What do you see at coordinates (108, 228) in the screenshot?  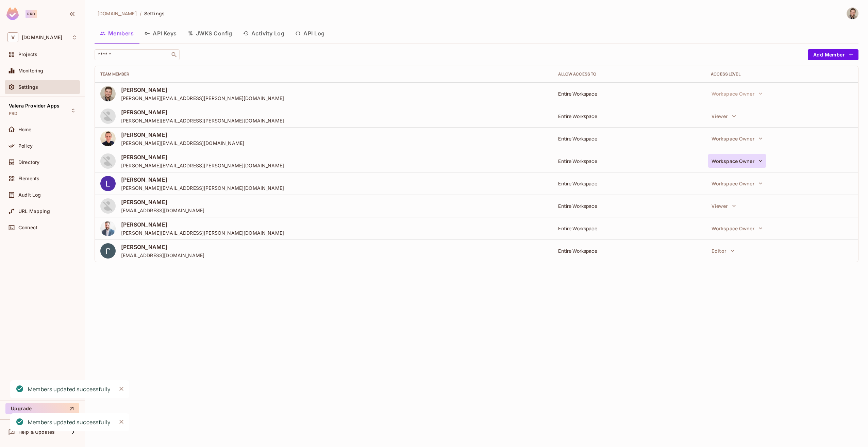 I see `img: AEdFTp4zfaRBkldOlIUeWDYUww9zPGtWpwUo7AWe8n_X=s96-c` at bounding box center [108, 228].